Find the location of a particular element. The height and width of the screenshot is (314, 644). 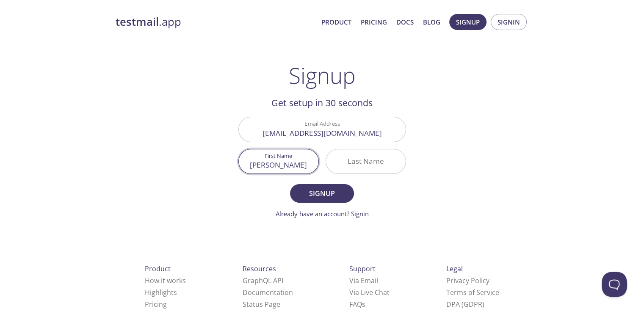

a: Product is located at coordinates (336, 22).